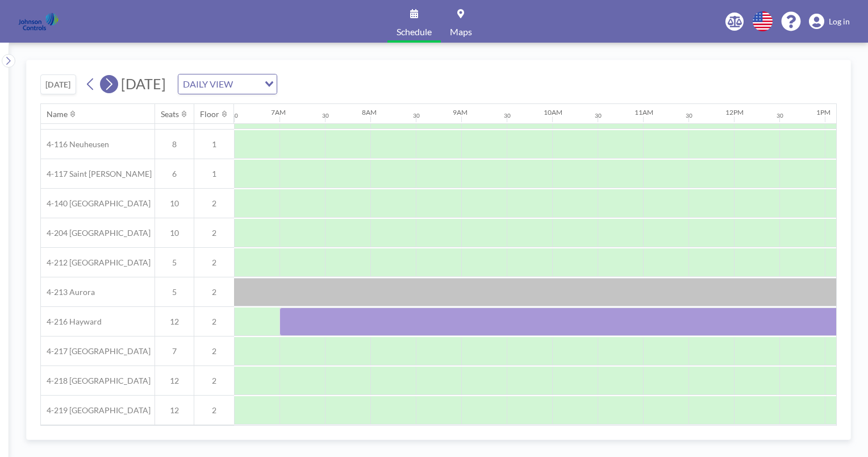 The image size is (868, 457). Describe the element at coordinates (227, 84) in the screenshot. I see `div: Search for option` at that location.